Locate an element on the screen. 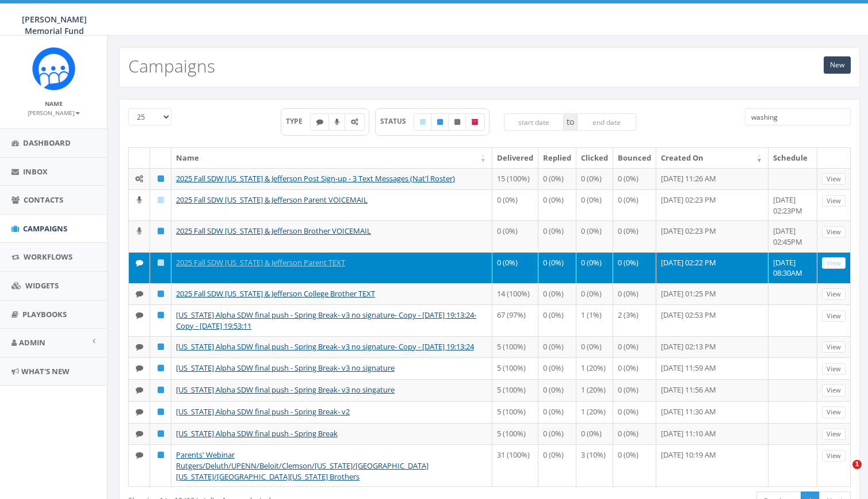 The width and height of the screenshot is (868, 499). th: Name: activate to sort column ascending is located at coordinates (332, 158).